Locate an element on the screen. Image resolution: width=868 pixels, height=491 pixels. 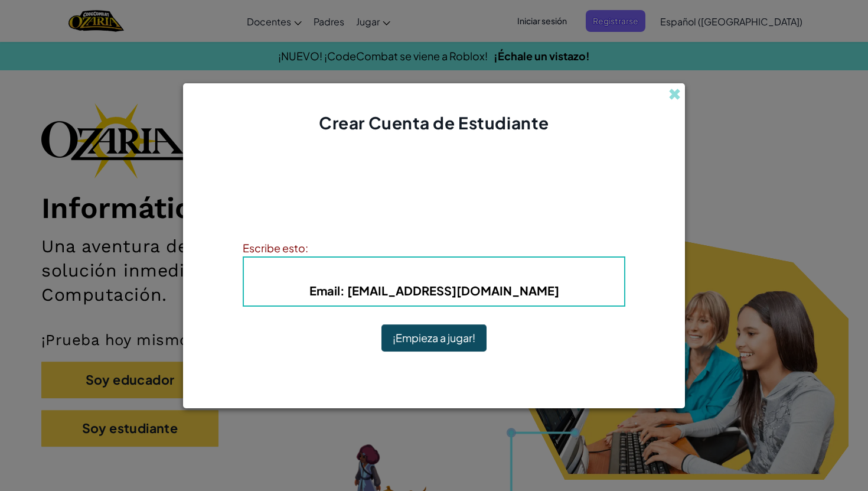
span: Email is located at coordinates (325, 290).